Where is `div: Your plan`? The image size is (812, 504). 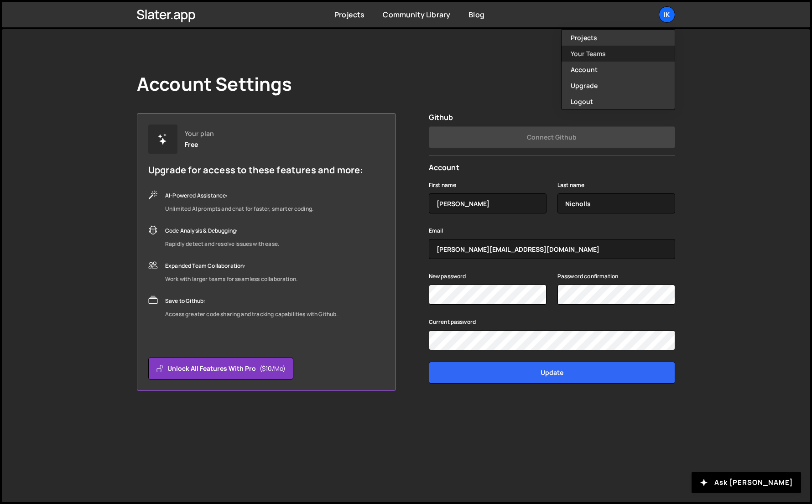
div: Your plan is located at coordinates (199, 134).